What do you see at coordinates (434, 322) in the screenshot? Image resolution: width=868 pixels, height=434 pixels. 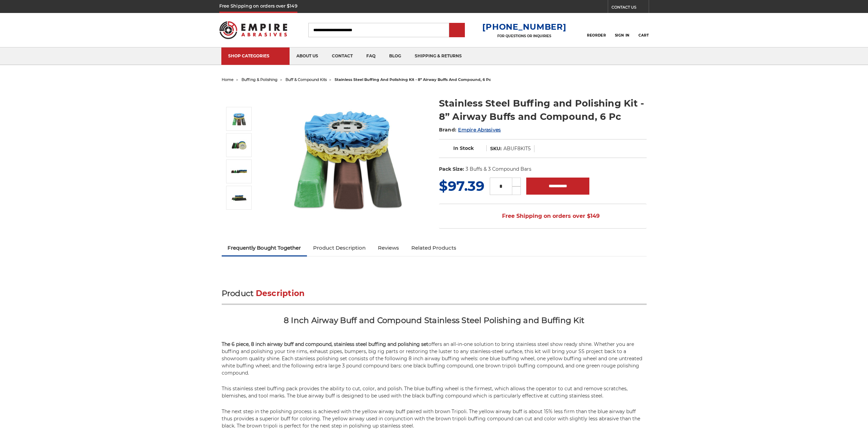 I see `h2: 8 Inch Airway Buff and Compound Stainless Steel Polishing and Buffing Kit` at bounding box center [434, 322].